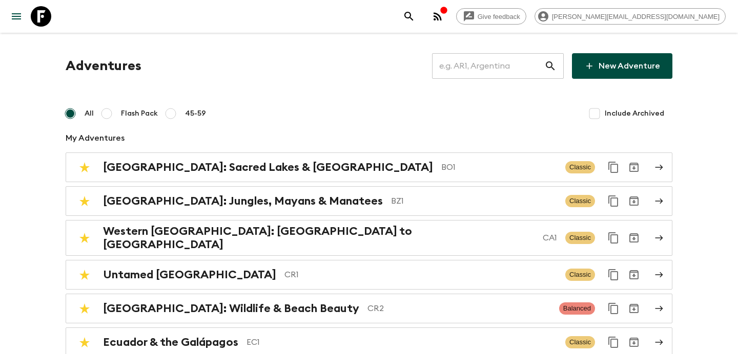 This screenshot has height=354, width=738. What do you see at coordinates (195, 114) in the screenshot?
I see `span: 45-59` at bounding box center [195, 114].